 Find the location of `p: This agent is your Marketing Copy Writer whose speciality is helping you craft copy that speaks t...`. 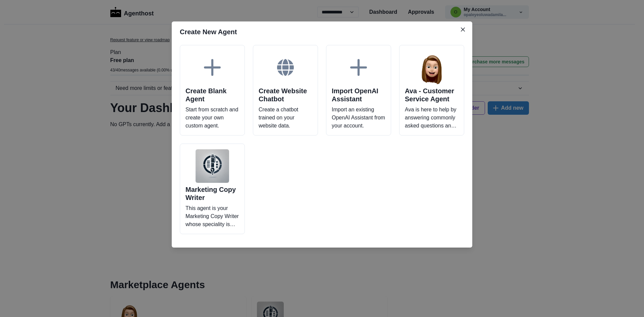

p: This agent is your Marketing Copy Writer whose speciality is helping you craft copy that speaks t... is located at coordinates (212, 216).